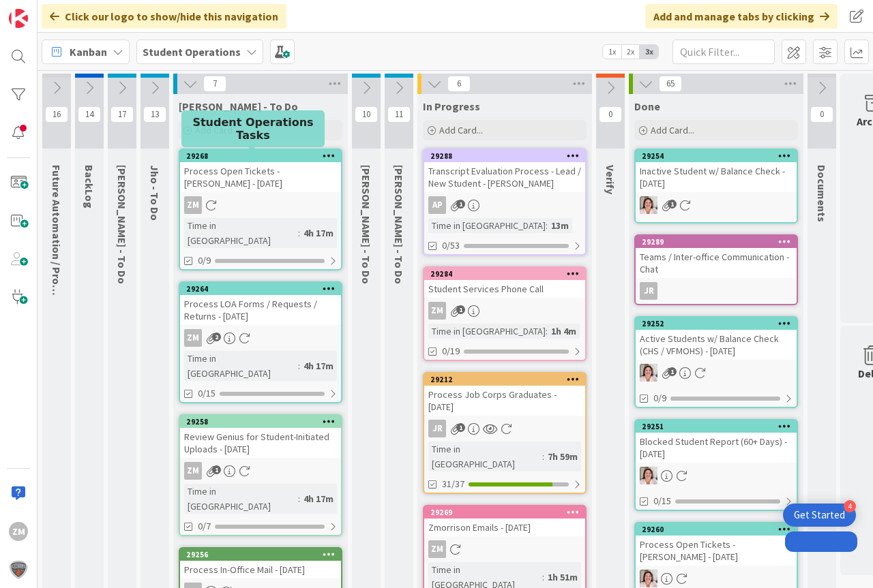 The height and width of the screenshot is (588, 873). What do you see at coordinates (662, 501) in the screenshot?
I see `span: 0/15` at bounding box center [662, 501].